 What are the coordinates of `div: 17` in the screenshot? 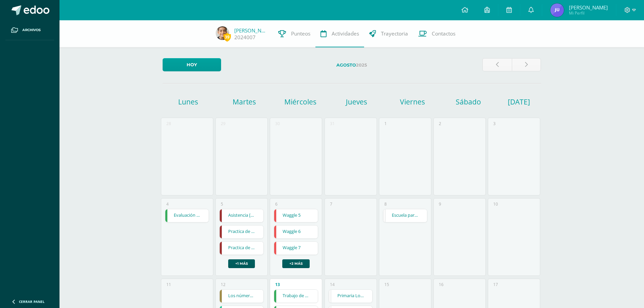 It's located at (496, 284).